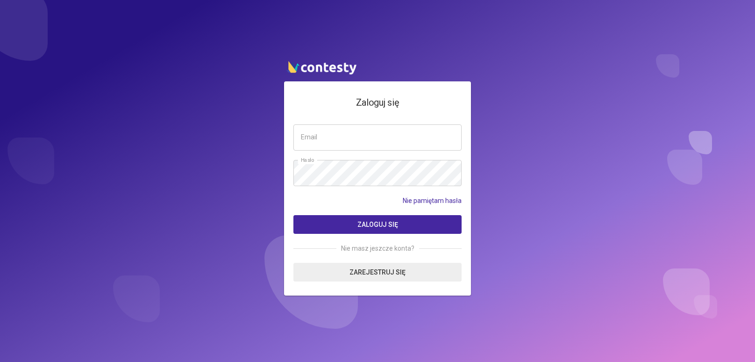 Image resolution: width=755 pixels, height=362 pixels. I want to click on span: Zaloguj się, so click(377, 224).